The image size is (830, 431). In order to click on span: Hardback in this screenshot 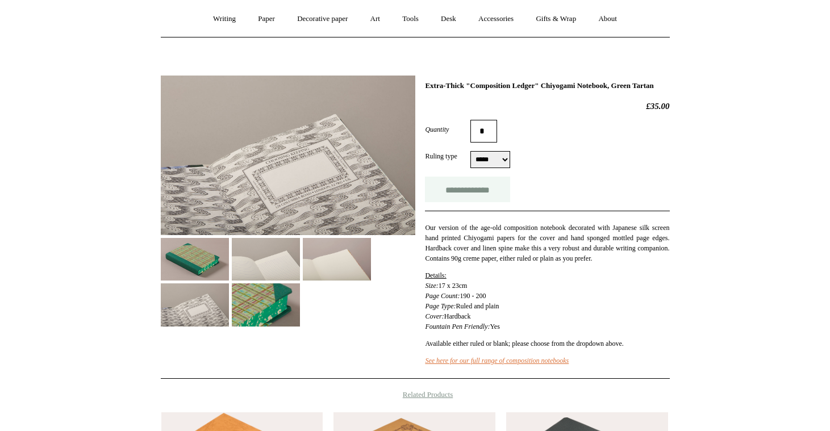, I will do `click(457, 316)`.